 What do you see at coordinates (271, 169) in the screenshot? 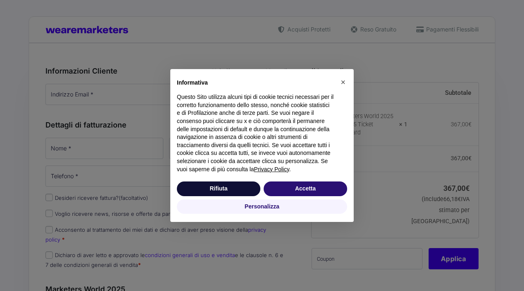
I see `a: Privacy Policy` at bounding box center [271, 169].